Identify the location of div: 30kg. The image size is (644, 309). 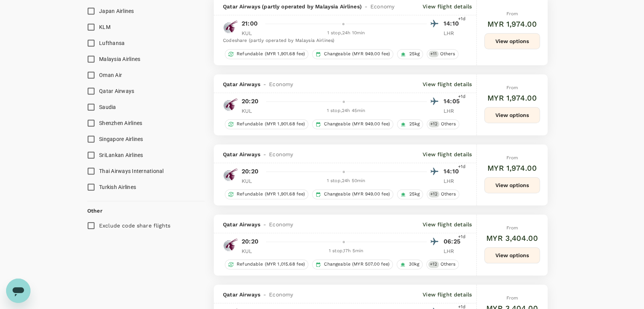
(410, 264).